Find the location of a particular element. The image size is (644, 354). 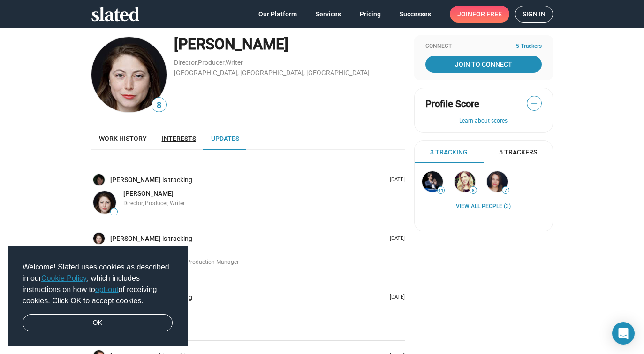

a: Joinfor free is located at coordinates (480, 14).